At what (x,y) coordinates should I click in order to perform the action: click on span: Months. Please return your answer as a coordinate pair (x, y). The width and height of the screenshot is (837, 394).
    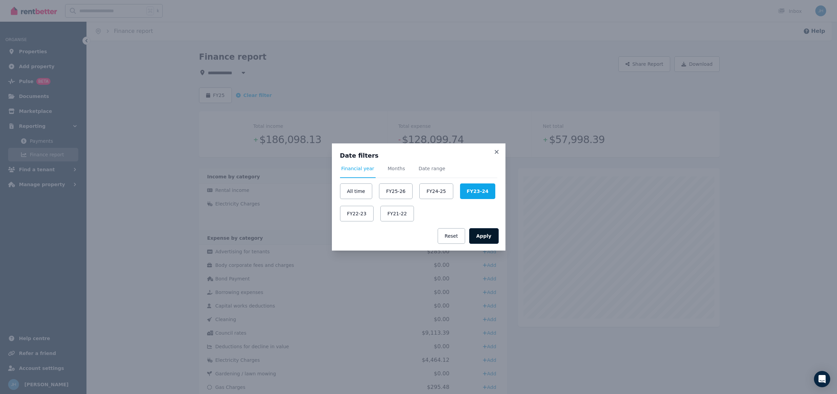
    Looking at the image, I should click on (396, 169).